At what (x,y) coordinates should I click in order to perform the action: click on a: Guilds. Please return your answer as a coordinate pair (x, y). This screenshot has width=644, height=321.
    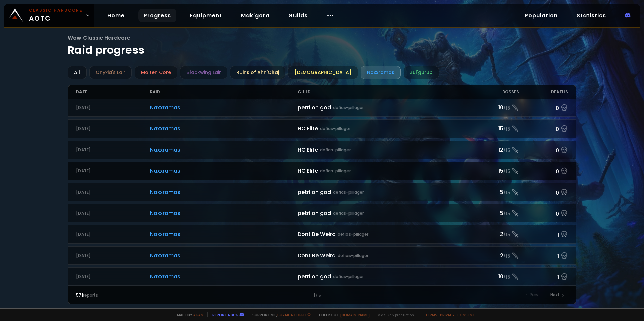
    Looking at the image, I should click on (298, 15).